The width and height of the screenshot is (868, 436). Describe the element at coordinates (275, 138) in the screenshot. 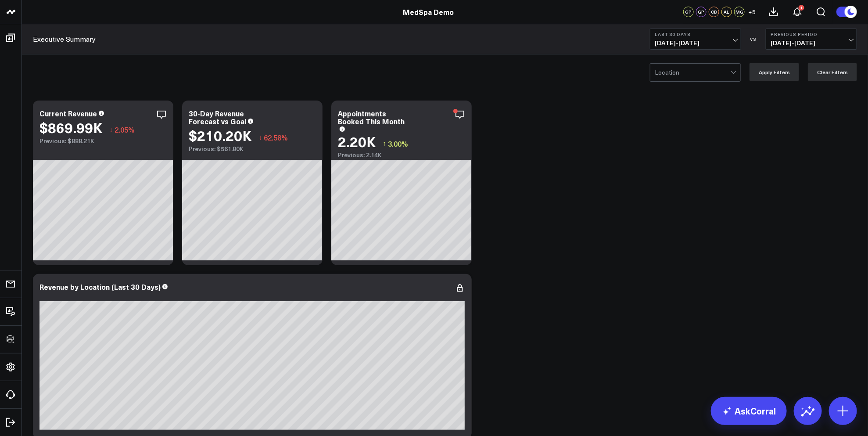

I see `span: 62.58%` at that location.